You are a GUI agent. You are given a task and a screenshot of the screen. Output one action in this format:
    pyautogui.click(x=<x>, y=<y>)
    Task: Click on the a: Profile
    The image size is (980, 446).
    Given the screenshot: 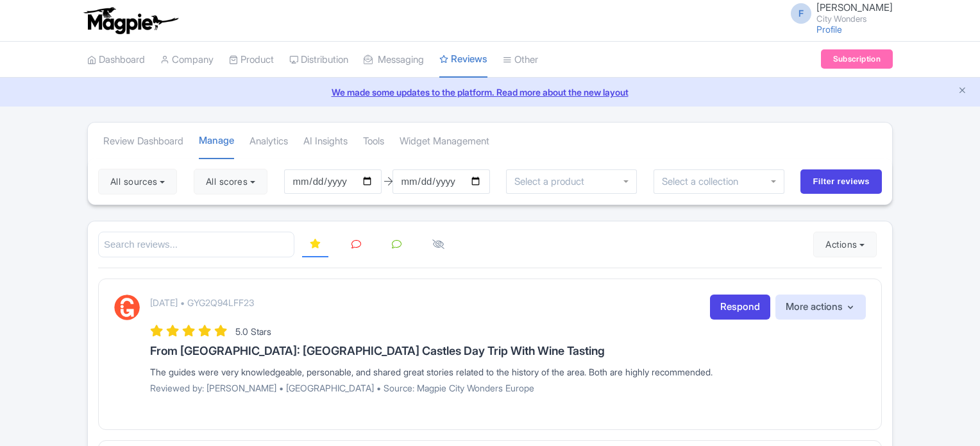 What is the action you would take?
    pyautogui.click(x=829, y=29)
    